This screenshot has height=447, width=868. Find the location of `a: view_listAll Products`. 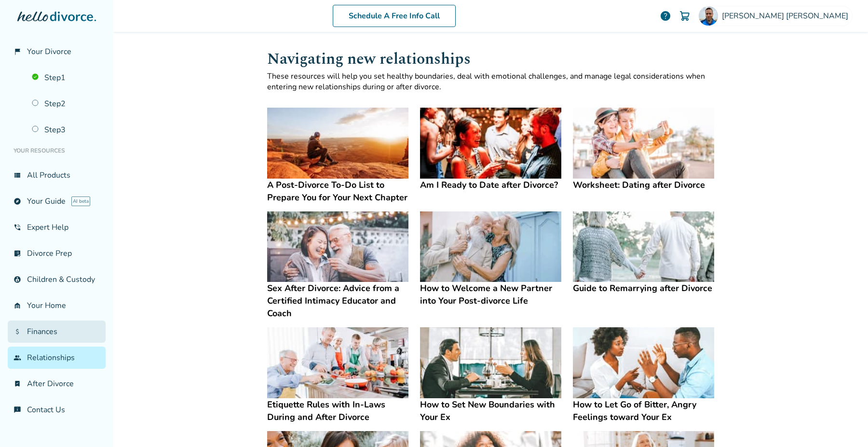

a: view_listAll Products is located at coordinates (57, 175).